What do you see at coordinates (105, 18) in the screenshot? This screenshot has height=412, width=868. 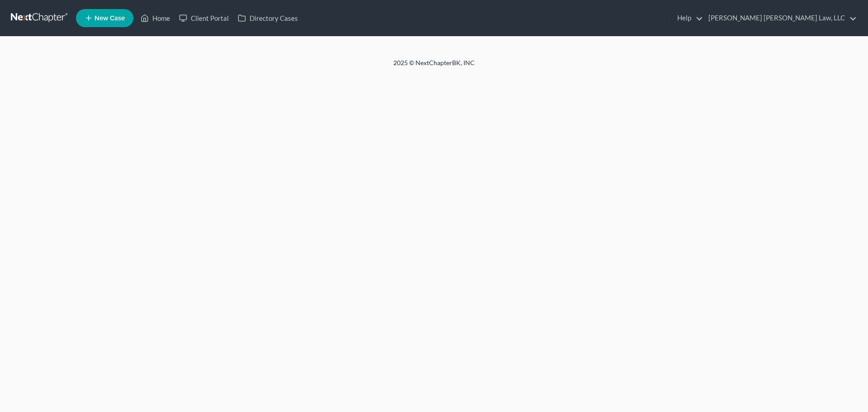 I see `new-legal-case-button: New Case` at bounding box center [105, 18].